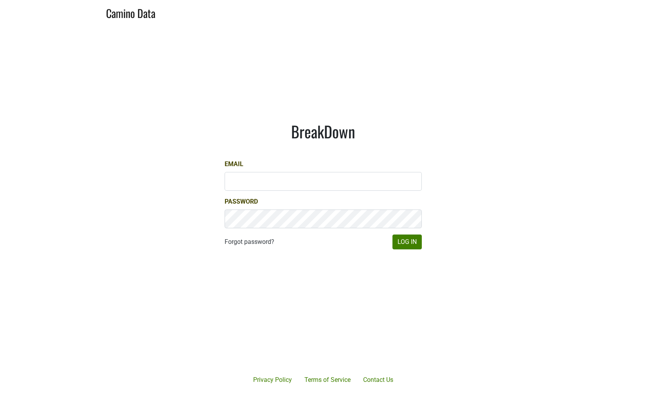 The image size is (646, 394). What do you see at coordinates (241, 202) in the screenshot?
I see `label: Password` at bounding box center [241, 202].